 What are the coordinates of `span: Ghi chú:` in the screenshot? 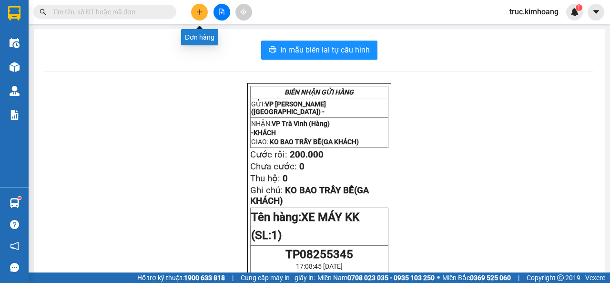 It's located at (267, 190).